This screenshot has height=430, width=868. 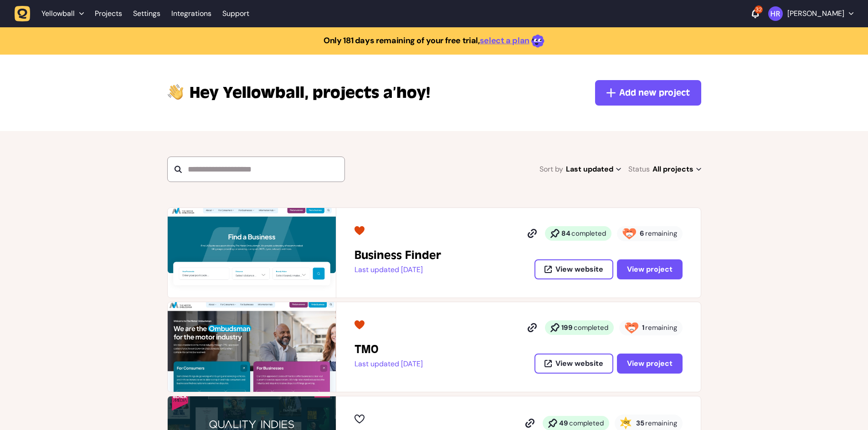 What do you see at coordinates (398, 255) in the screenshot?
I see `h2: Business Finder` at bounding box center [398, 255].